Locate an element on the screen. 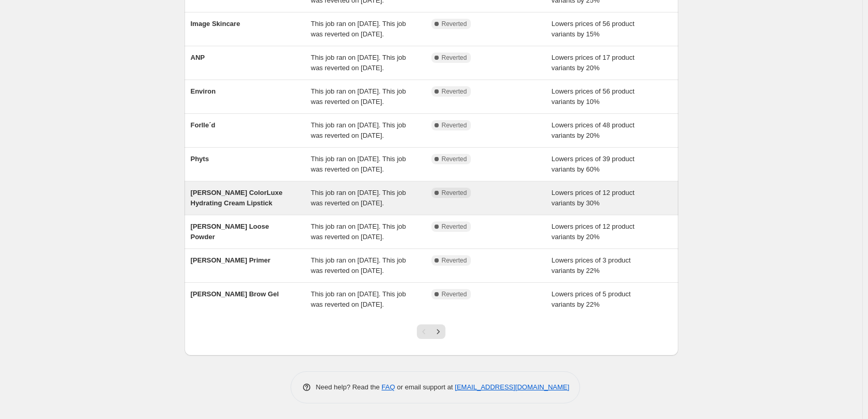 The height and width of the screenshot is (419, 868). span: Image Skincare is located at coordinates (215, 24).